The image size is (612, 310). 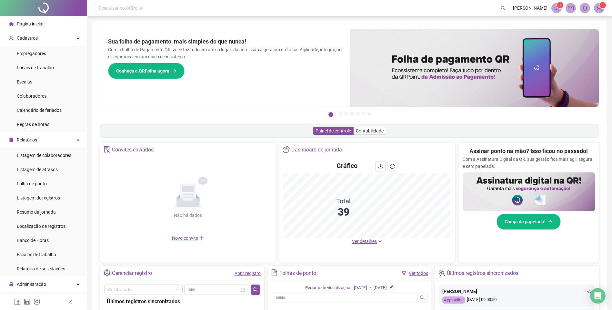 What do you see at coordinates (39, 110) in the screenshot?
I see `span: Calendário de feriados` at bounding box center [39, 110].